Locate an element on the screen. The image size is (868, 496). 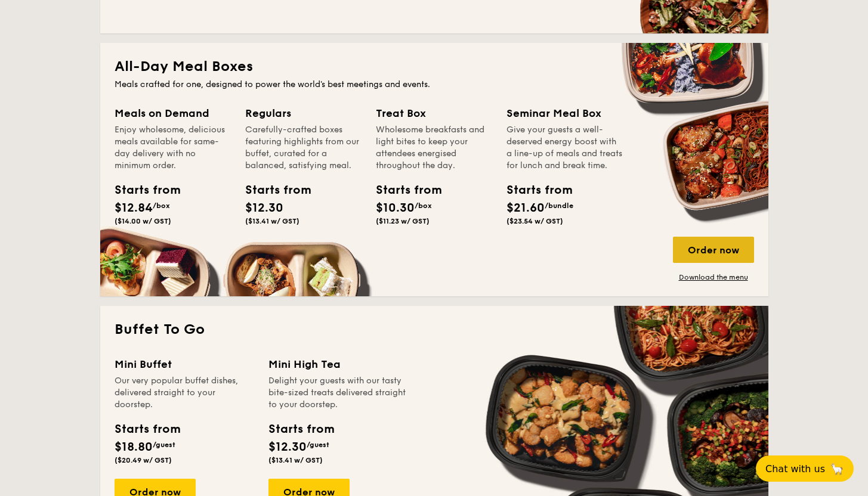
h2: Buffet To Go is located at coordinates (435, 330).